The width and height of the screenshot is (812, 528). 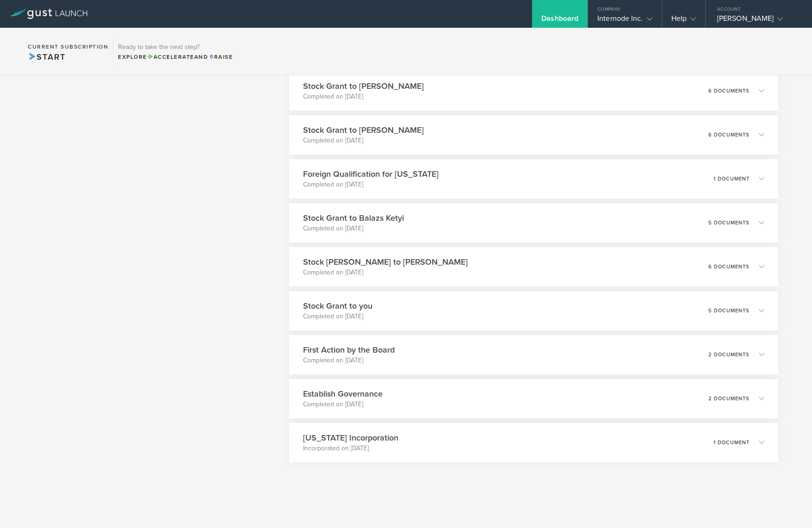 I want to click on div: Dashboard, so click(x=560, y=21).